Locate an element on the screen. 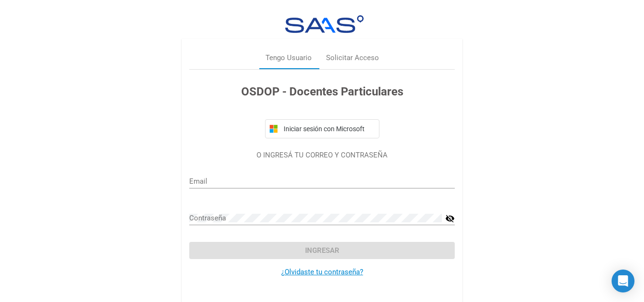 This screenshot has height=302, width=644. mat-icon: visibility_off is located at coordinates (450, 218).